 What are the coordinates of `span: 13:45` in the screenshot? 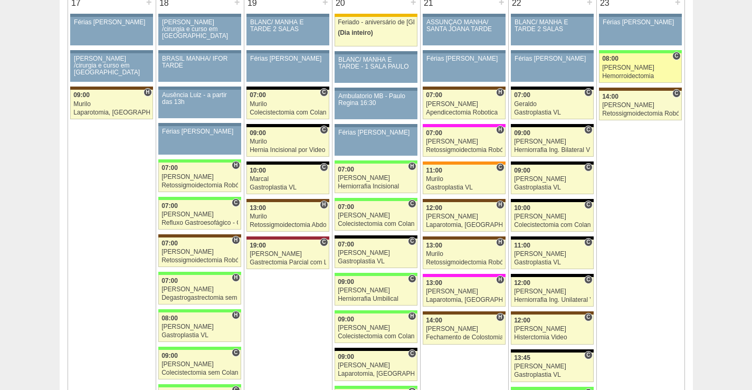 It's located at (522, 358).